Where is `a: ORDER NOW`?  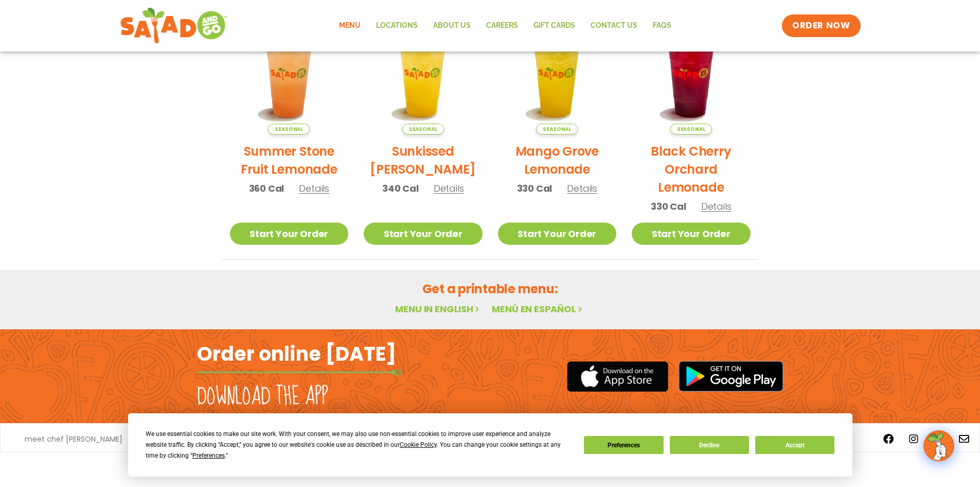
a: ORDER NOW is located at coordinates (821, 25).